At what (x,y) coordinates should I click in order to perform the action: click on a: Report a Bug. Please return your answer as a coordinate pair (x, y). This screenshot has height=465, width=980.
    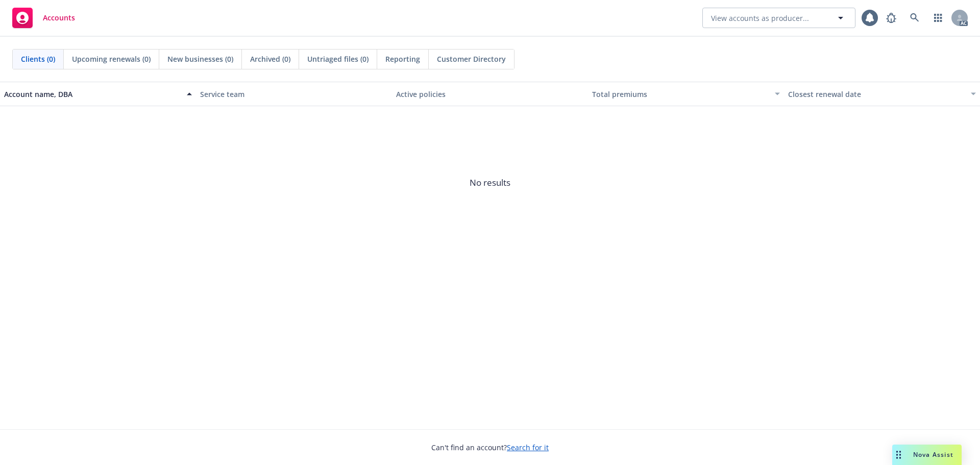
    Looking at the image, I should click on (892, 18).